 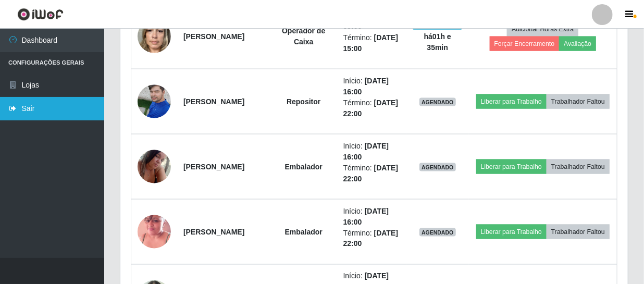 I want to click on img: 1748017465094.jpeg, so click(x=154, y=166).